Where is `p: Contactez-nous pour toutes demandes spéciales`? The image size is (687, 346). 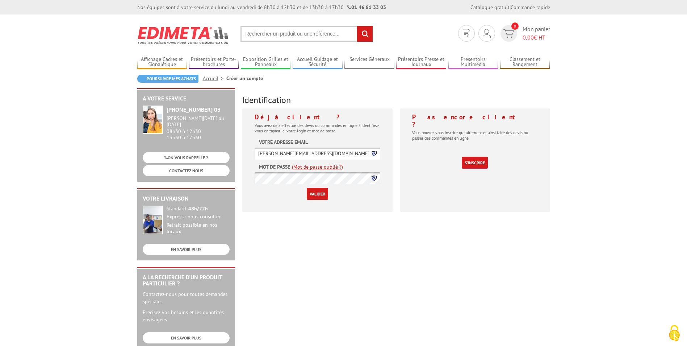
p: Contactez-nous pour toutes demandes spéciales is located at coordinates (186, 297).